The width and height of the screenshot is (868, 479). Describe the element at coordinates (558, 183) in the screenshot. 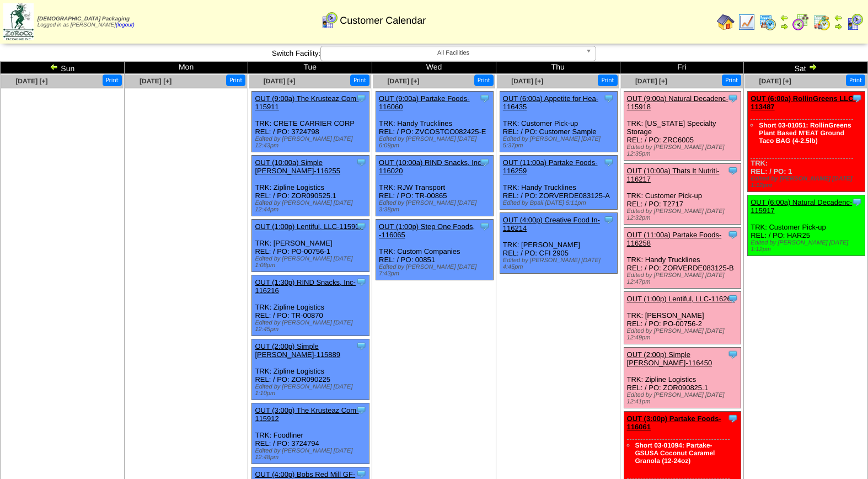

I see `div: TRK: Handy Trucklines REL: / PO: ZORVERDE083125-A` at that location.